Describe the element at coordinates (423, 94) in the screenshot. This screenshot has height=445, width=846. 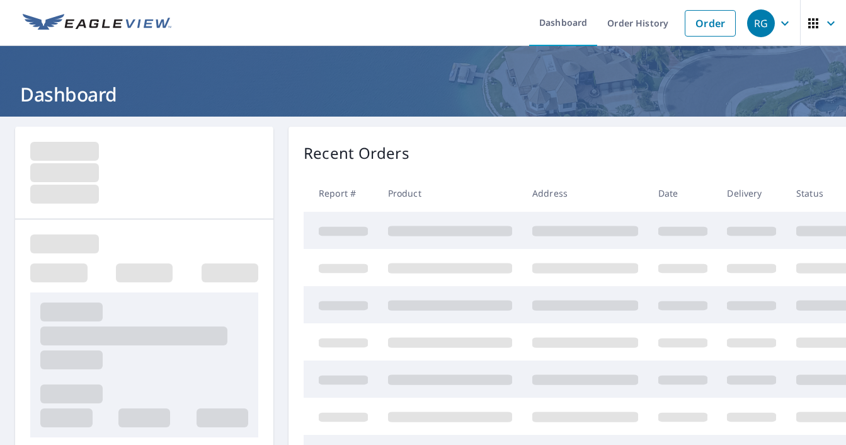
I see `h1: Dashboard` at that location.